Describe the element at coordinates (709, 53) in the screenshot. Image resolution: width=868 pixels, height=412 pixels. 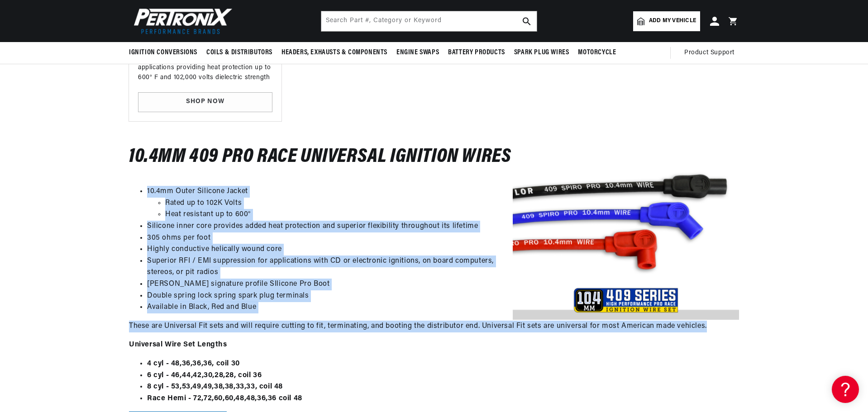
I see `span: Product Support` at that location.